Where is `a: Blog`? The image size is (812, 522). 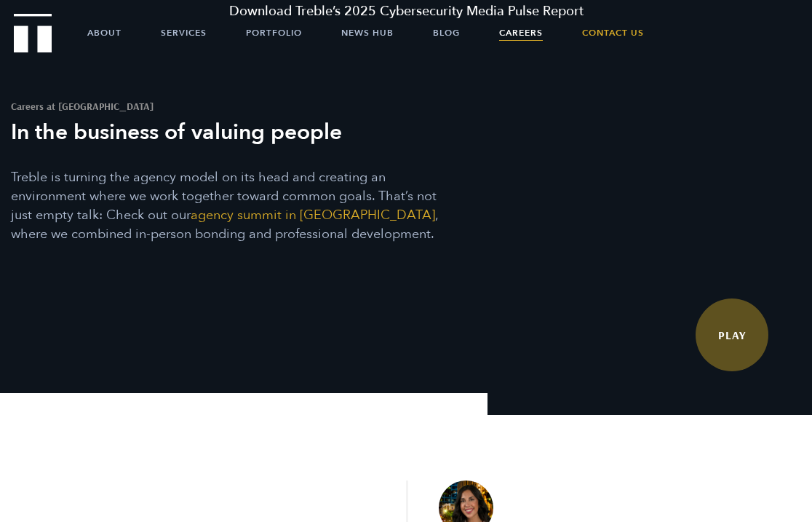
a: Blog is located at coordinates (446, 33).